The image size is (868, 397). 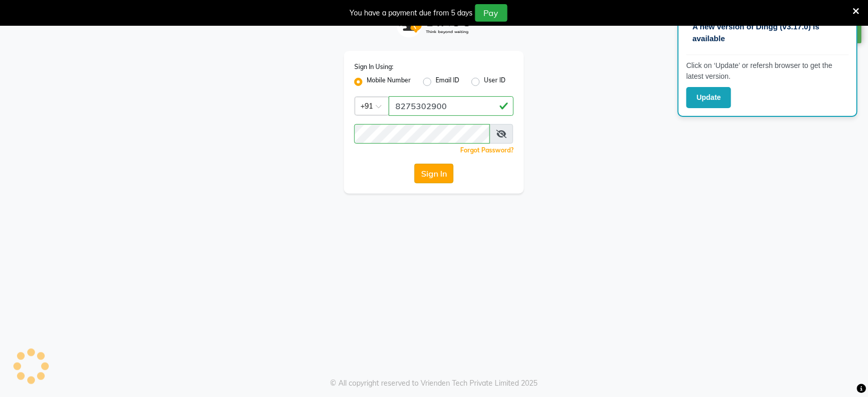 I want to click on label: User ID, so click(x=495, y=82).